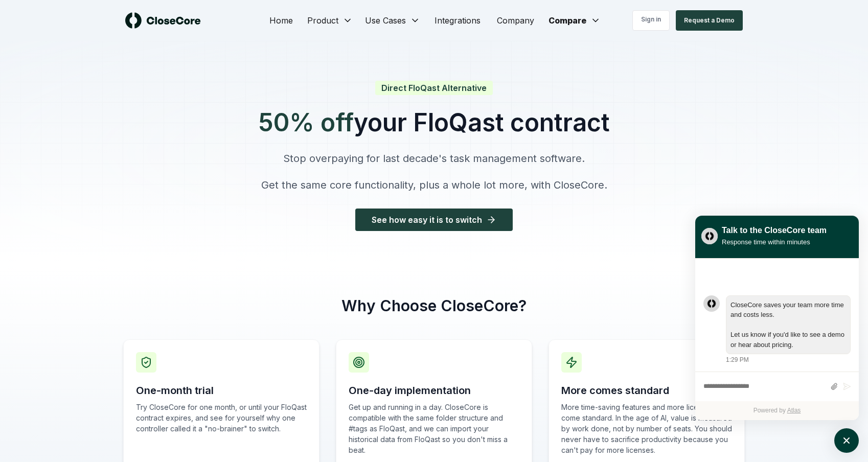  Describe the element at coordinates (776, 339) in the screenshot. I see `div: atlas-ticket` at that location.